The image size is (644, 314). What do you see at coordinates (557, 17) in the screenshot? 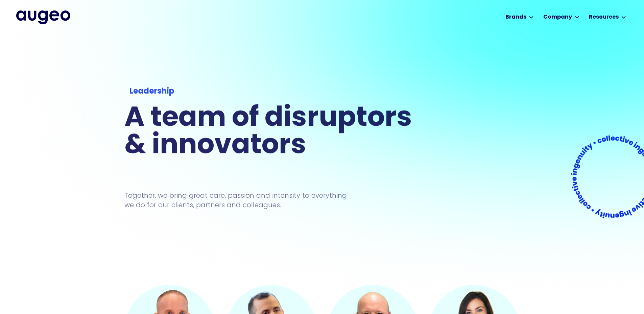
I see `div: Company` at bounding box center [557, 17].